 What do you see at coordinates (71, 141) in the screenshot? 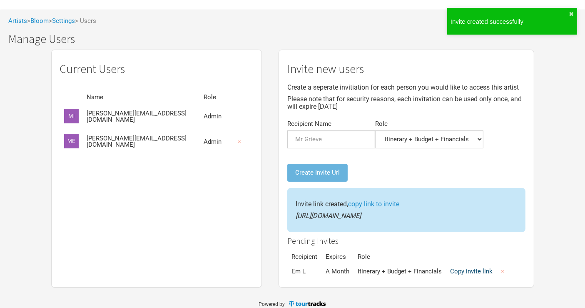
I see `img: melanie@whitesky.com.au` at bounding box center [71, 141].